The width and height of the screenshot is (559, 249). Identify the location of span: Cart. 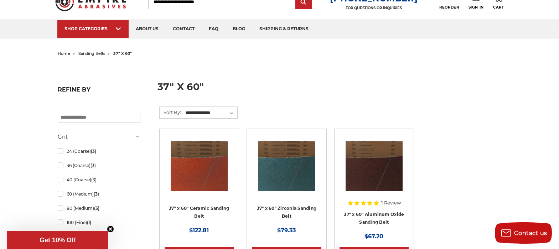
(498, 7).